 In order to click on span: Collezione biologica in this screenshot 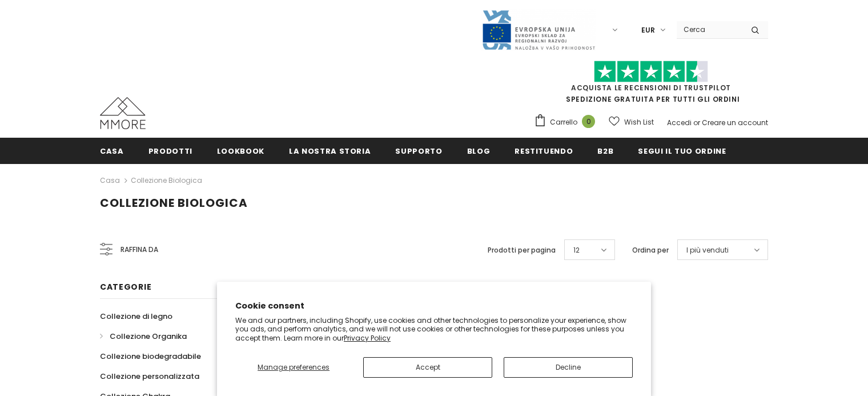, I will do `click(174, 203)`.